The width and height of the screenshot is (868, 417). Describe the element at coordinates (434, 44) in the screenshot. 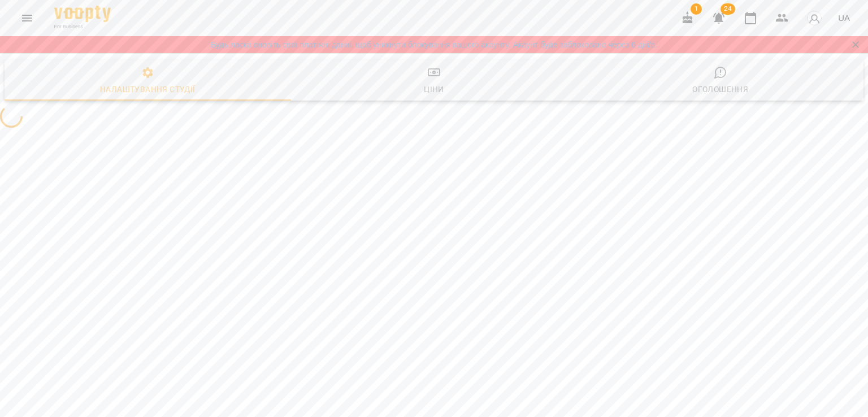

I see `a: Будь ласка оновіть свої платіжні данні, щоб уникнути блокування вашого акаунту. Акаунт буде забло...` at that location.